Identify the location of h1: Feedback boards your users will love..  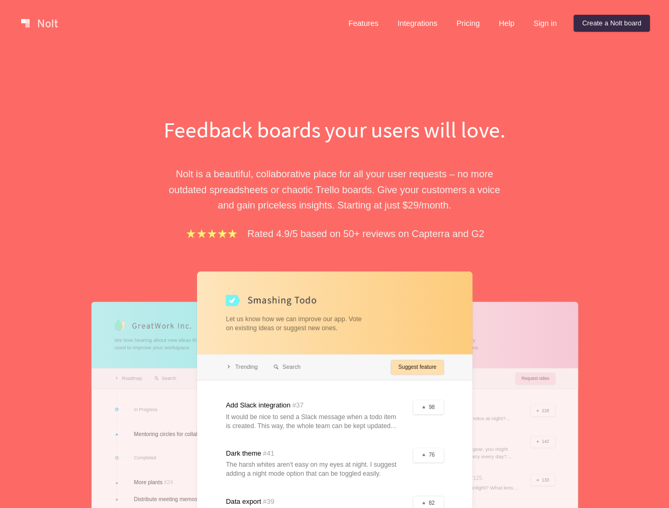
(335, 130).